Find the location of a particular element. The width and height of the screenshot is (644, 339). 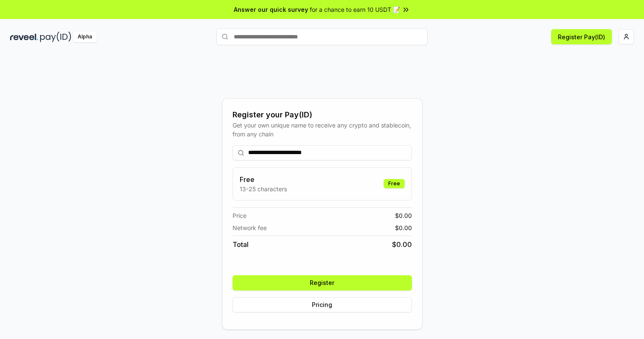

div: Free is located at coordinates (394, 184).